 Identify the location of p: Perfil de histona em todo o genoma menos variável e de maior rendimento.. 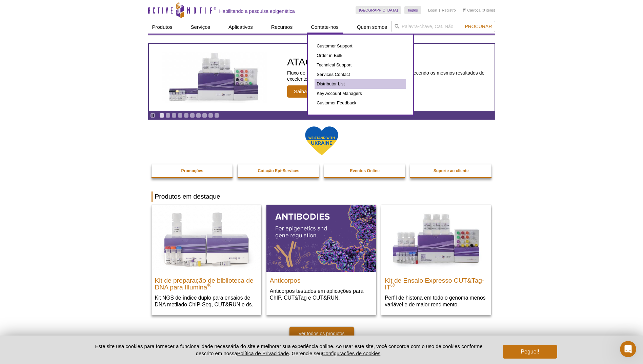
(436, 300).